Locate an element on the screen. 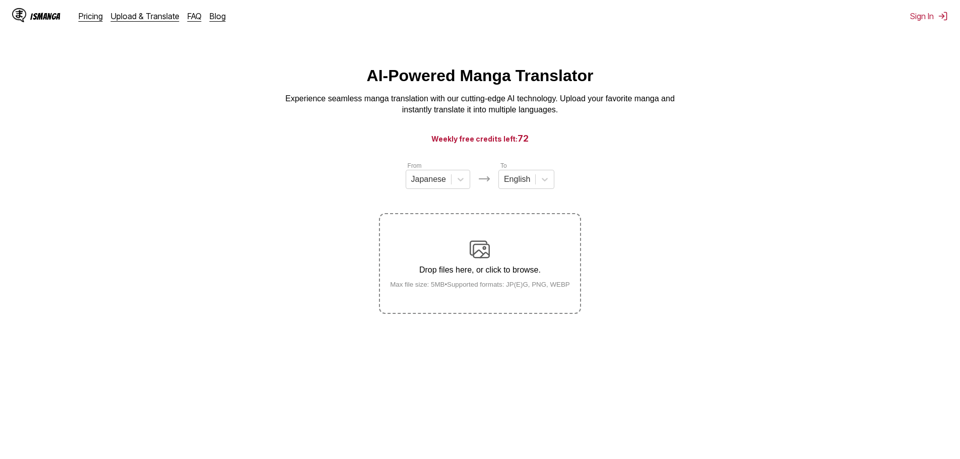 The image size is (960, 459). a: Upload & Translate is located at coordinates (145, 16).